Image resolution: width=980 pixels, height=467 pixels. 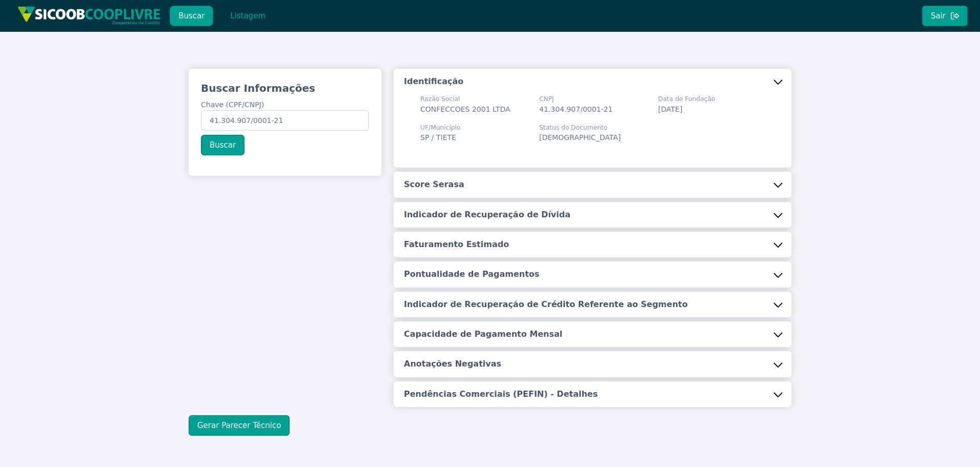 What do you see at coordinates (232, 105) in the screenshot?
I see `span: Chave (CPF/CNPJ)` at bounding box center [232, 105].